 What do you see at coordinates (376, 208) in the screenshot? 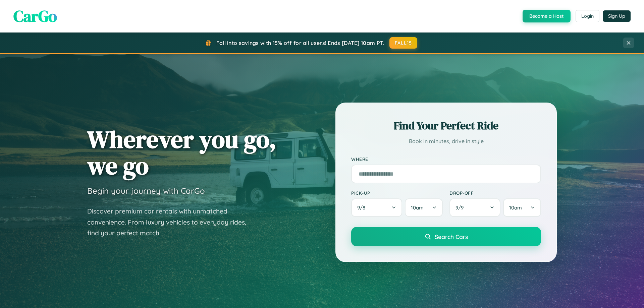
I see `button: 9/8` at bounding box center [376, 208].